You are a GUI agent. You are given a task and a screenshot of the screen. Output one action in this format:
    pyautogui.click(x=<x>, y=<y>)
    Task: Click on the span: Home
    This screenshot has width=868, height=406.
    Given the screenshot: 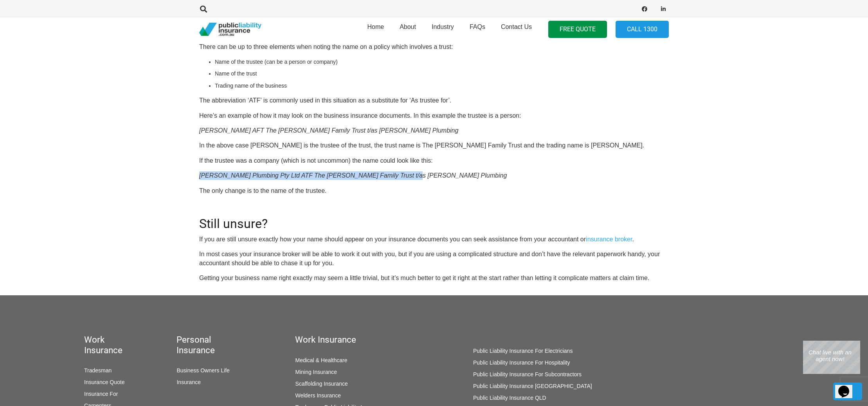 What is the action you would take?
    pyautogui.click(x=375, y=27)
    